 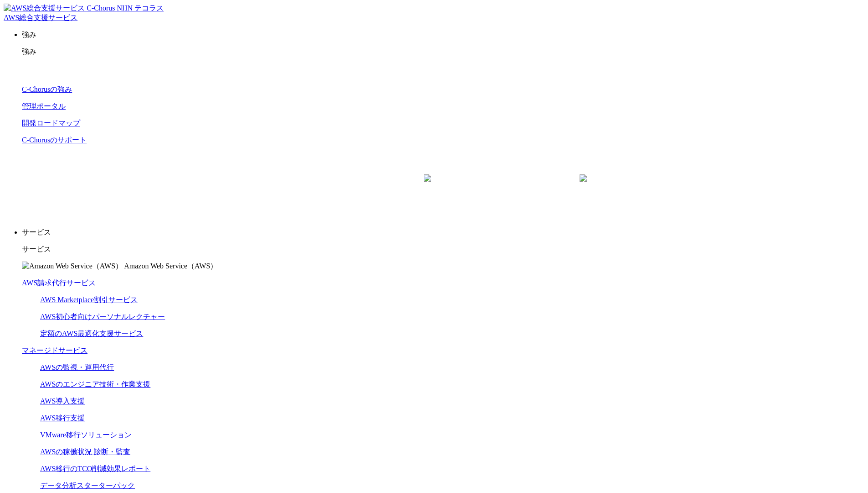 I want to click on img: AWS総合支援サービス C-Chorus, so click(x=60, y=8).